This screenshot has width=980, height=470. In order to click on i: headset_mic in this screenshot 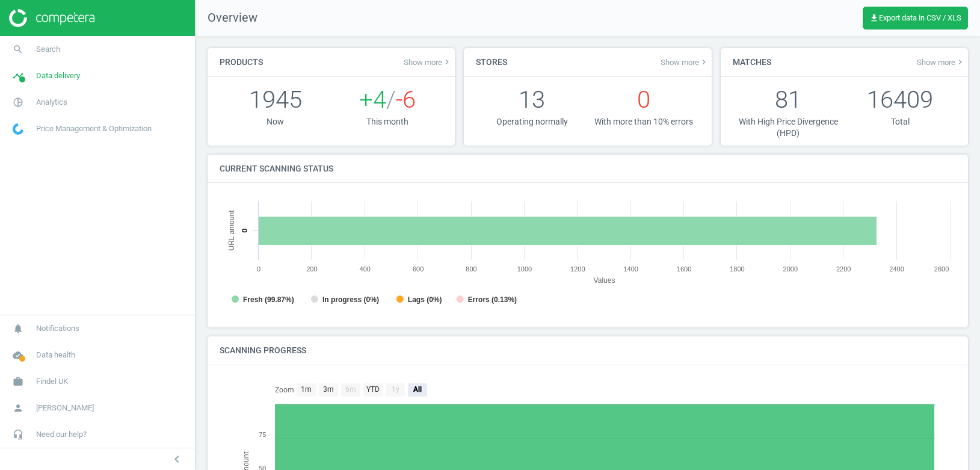, I will do `click(18, 435)`.